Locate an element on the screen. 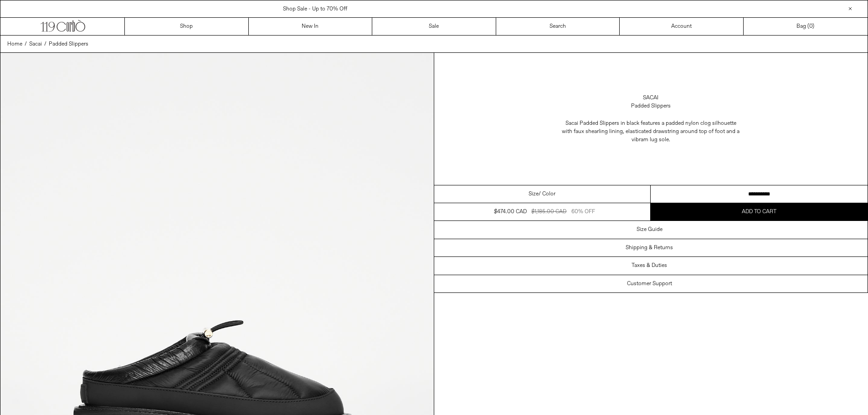 The image size is (868, 415). div: Padded Slippers is located at coordinates (651, 106).